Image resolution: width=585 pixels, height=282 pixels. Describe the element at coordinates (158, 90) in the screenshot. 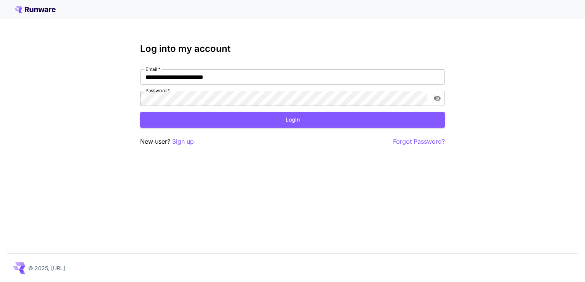

I see `label: Password` at that location.